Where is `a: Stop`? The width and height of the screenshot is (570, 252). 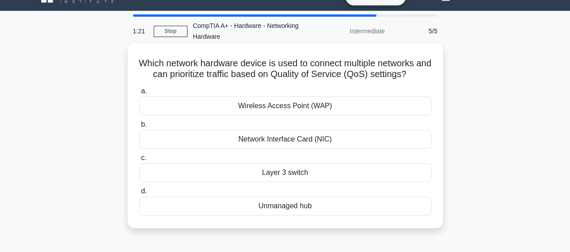 a: Stop is located at coordinates (170, 31).